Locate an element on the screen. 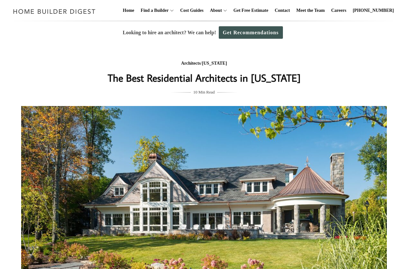 Image resolution: width=408 pixels, height=269 pixels. a: Meet the Team is located at coordinates (310, 11).